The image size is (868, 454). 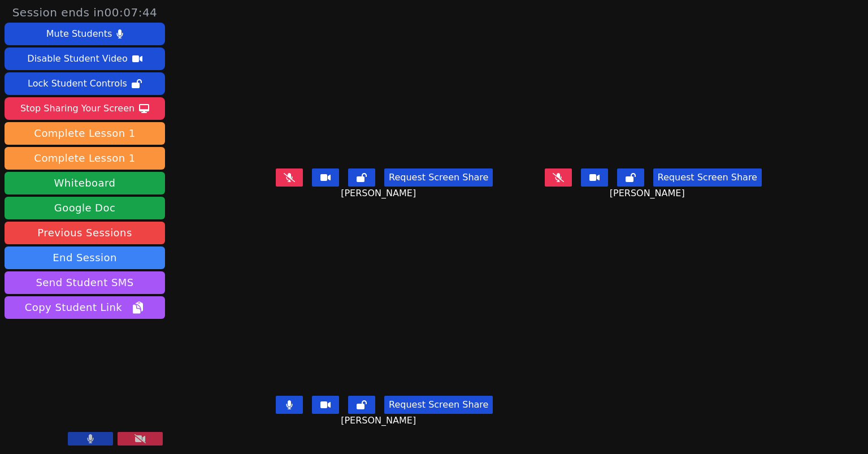 What do you see at coordinates (84, 108) in the screenshot?
I see `button: Stop Sharing Your Screen` at bounding box center [84, 108].